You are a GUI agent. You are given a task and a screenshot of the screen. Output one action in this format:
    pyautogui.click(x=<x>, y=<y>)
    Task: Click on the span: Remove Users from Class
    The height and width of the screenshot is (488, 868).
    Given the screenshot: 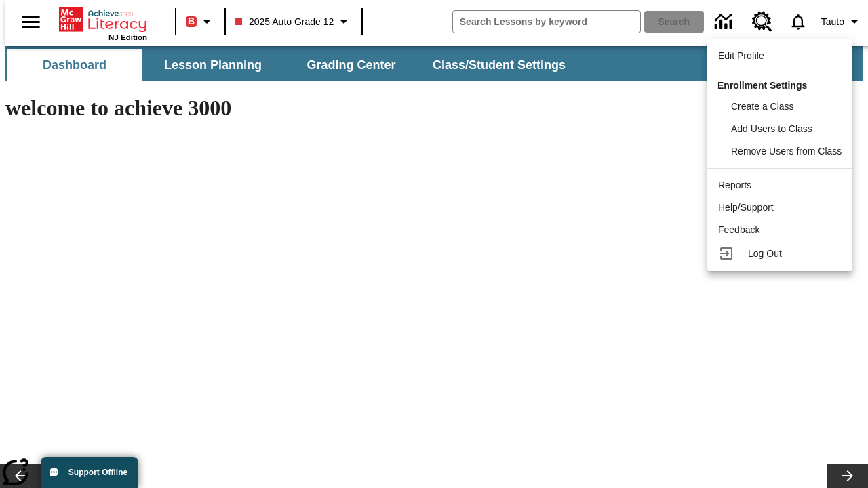 What is the action you would take?
    pyautogui.click(x=785, y=151)
    